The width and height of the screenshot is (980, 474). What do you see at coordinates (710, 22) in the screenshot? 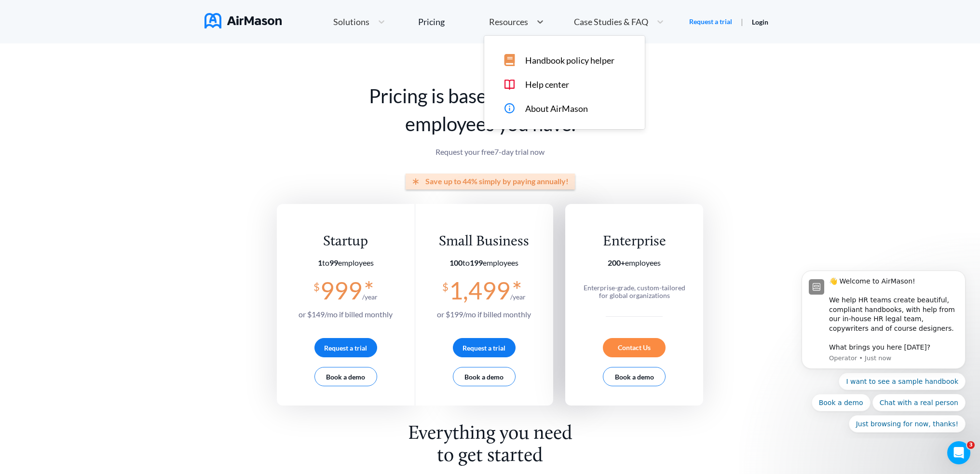
I see `a: Request a trial` at bounding box center [710, 22].